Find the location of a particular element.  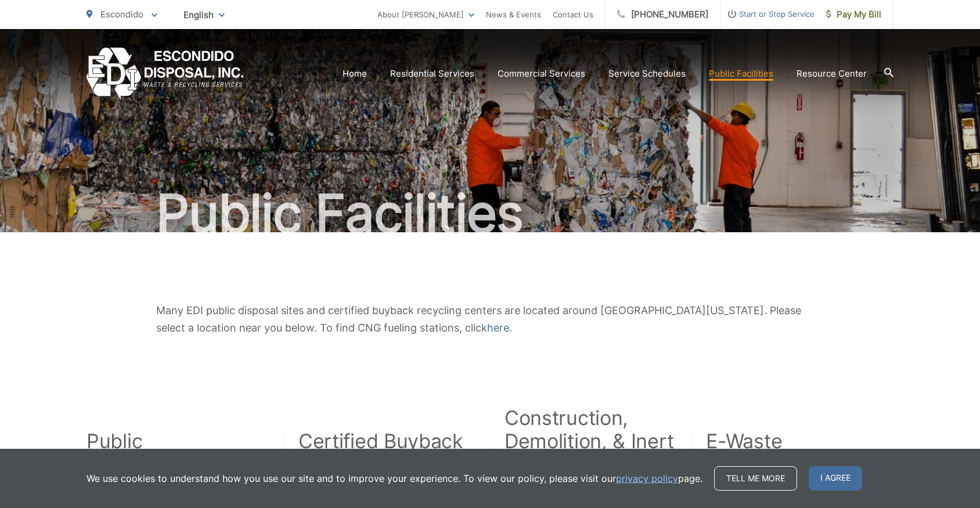

a: Tell me more is located at coordinates (755, 479).